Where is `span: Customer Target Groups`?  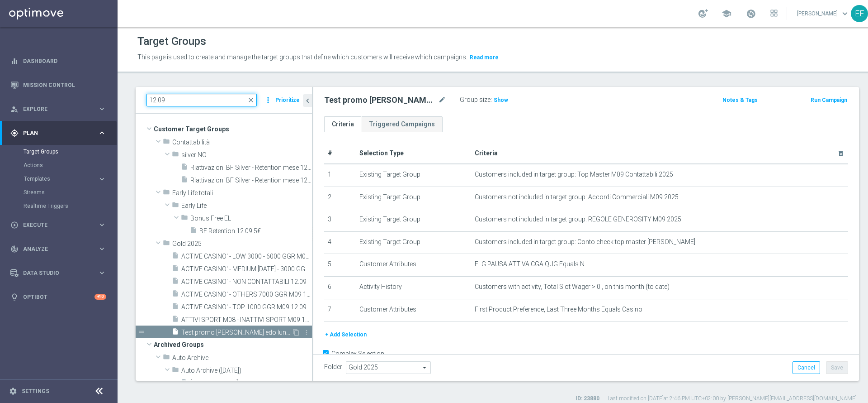 span: Customer Target Groups is located at coordinates (233, 129).